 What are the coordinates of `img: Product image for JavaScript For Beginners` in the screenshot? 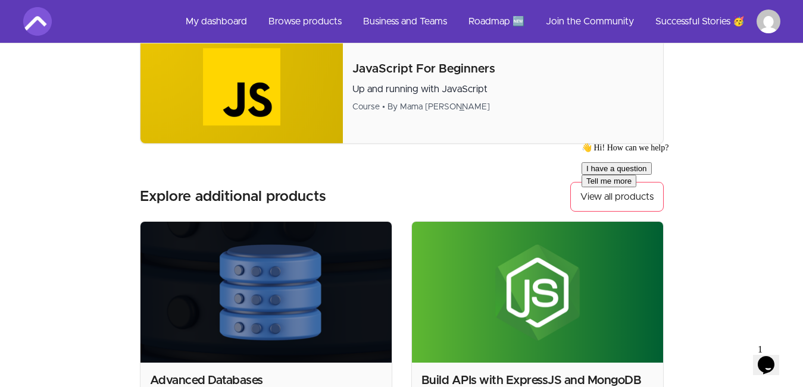 It's located at (242, 87).